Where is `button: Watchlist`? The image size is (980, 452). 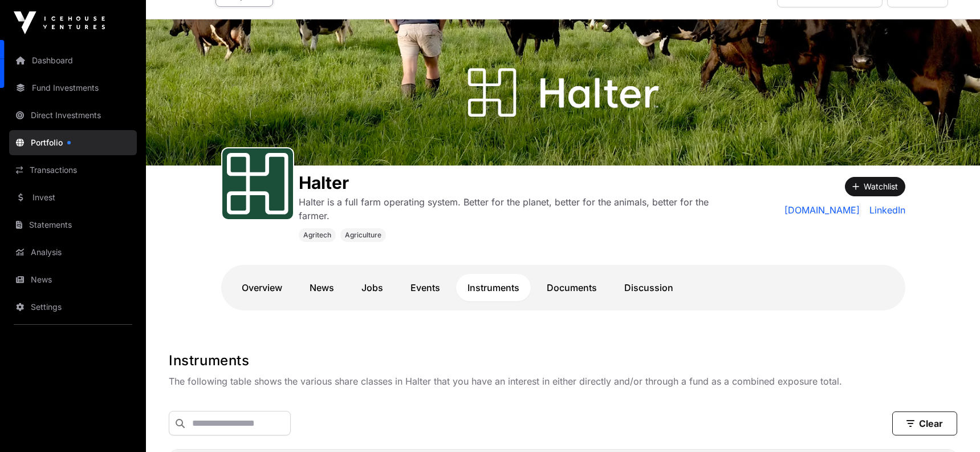 button: Watchlist is located at coordinates (875, 186).